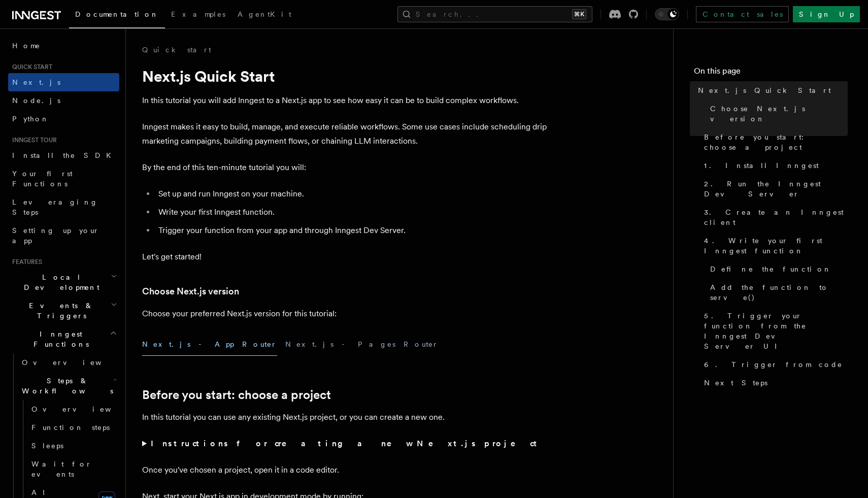 This screenshot has width=868, height=498. What do you see at coordinates (776, 142) in the screenshot?
I see `span: Before you start: choose a project` at bounding box center [776, 142].